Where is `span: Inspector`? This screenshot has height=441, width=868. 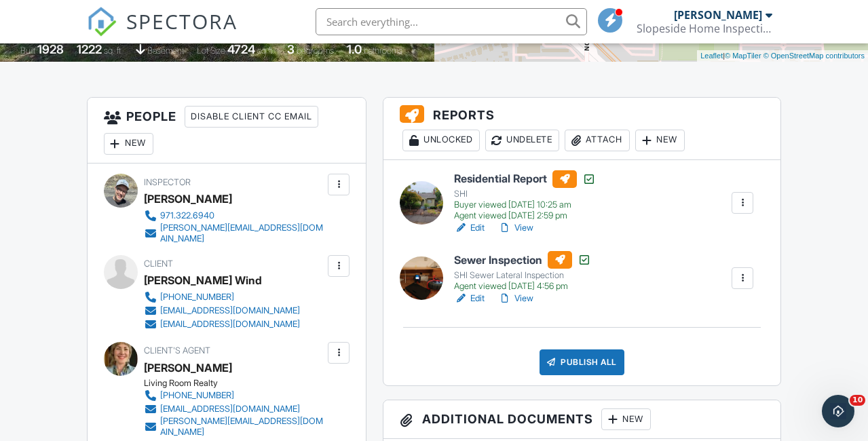 span: Inspector is located at coordinates (167, 182).